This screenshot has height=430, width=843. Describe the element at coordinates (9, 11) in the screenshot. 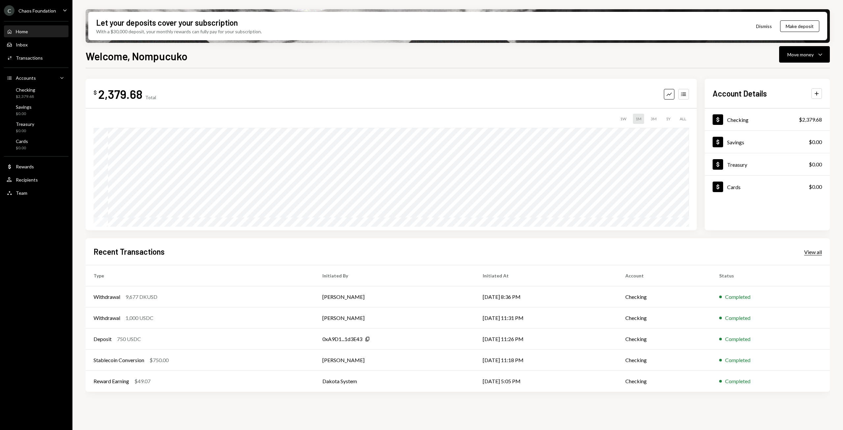

I see `div: C` at that location.